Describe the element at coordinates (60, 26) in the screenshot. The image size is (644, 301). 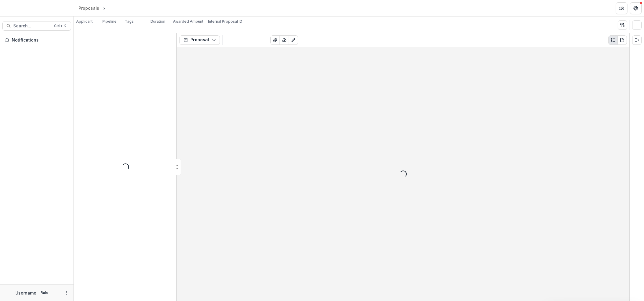
I see `div: Ctrl + K` at that location.